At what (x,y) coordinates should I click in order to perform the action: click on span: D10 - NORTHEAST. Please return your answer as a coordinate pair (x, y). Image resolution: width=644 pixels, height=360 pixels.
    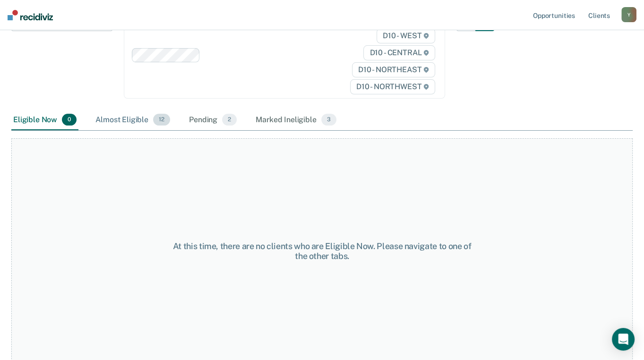
    Looking at the image, I should click on (393, 70).